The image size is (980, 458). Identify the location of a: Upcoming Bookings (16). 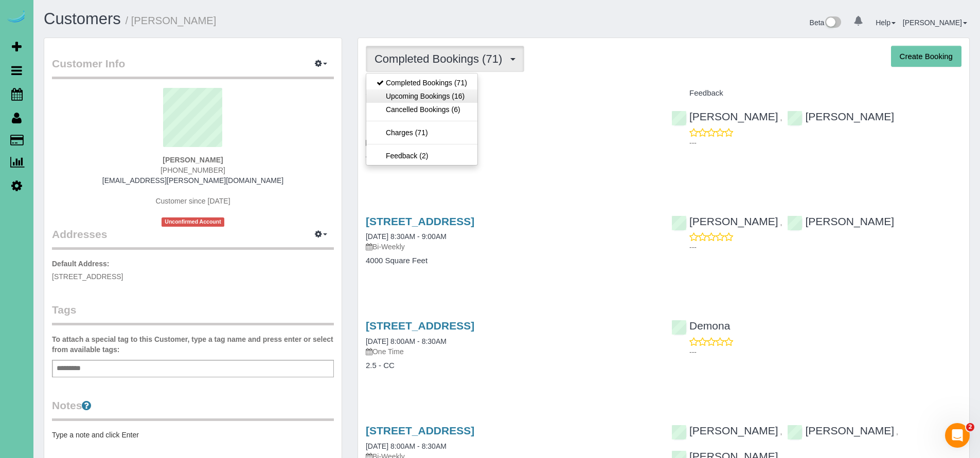
(421, 97).